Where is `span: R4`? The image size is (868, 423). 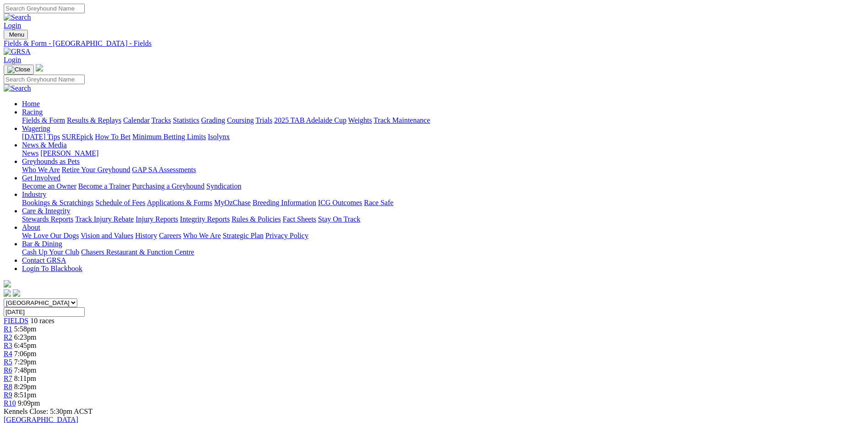 span: R4 is located at coordinates (8, 353).